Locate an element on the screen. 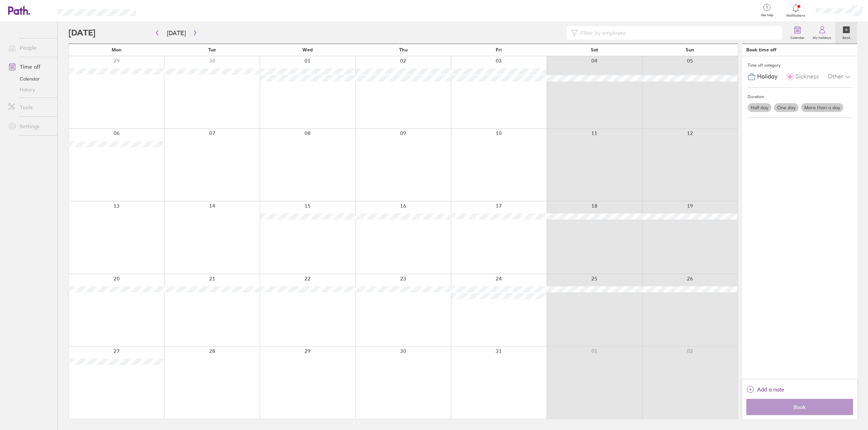 This screenshot has width=868, height=430. a: Time off is located at coordinates (30, 67).